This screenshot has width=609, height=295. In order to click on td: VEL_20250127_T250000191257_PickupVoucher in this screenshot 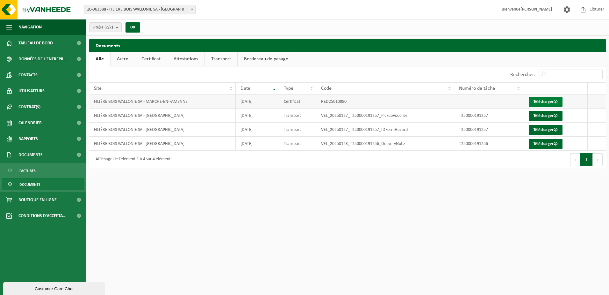, I will do `click(385, 115)`.